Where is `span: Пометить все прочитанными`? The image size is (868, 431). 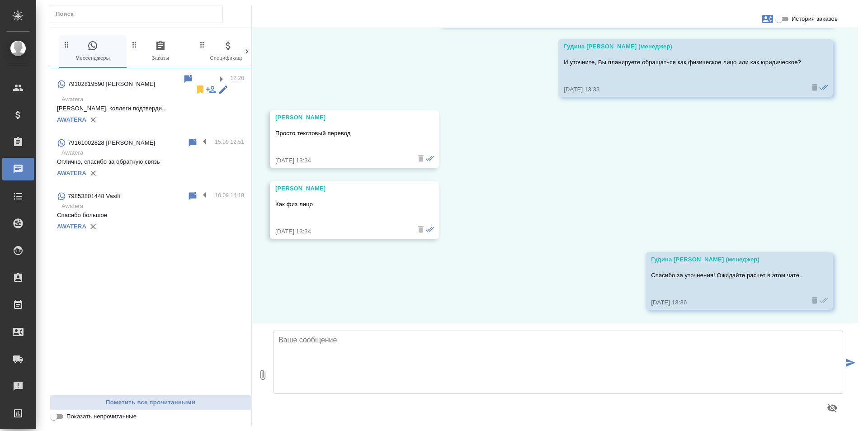 span: Пометить все прочитанными is located at coordinates (151, 403).